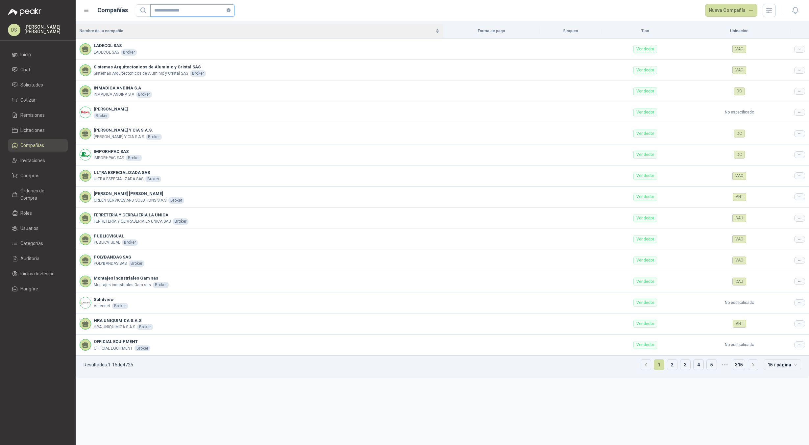  Describe the element at coordinates (38, 259) in the screenshot. I see `a: Auditoria` at that location.